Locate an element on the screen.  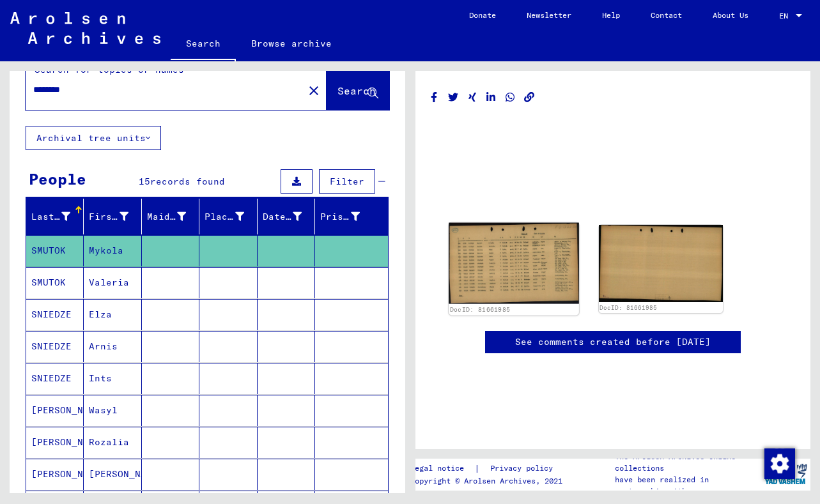
img: 002.jpg is located at coordinates (660, 263).